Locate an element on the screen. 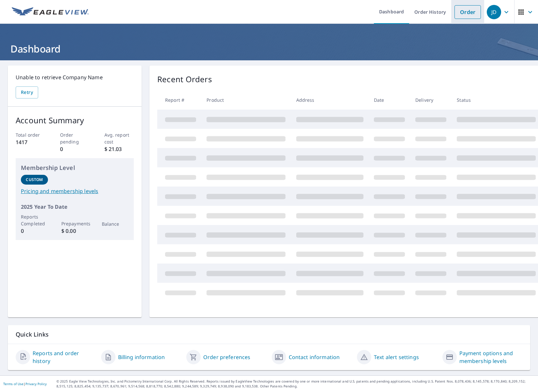 The height and width of the screenshot is (392, 538). p: Prepayments is located at coordinates (74, 223).